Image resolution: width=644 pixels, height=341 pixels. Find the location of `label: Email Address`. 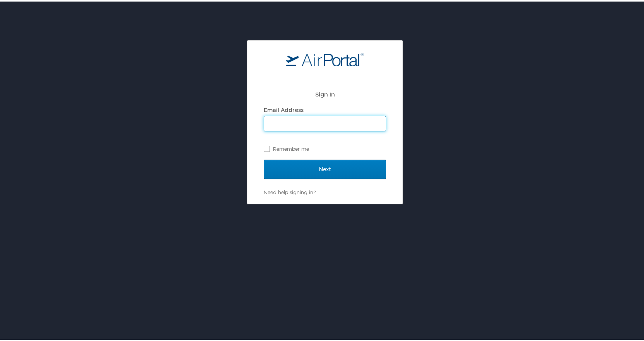

label: Email Address is located at coordinates (283, 108).